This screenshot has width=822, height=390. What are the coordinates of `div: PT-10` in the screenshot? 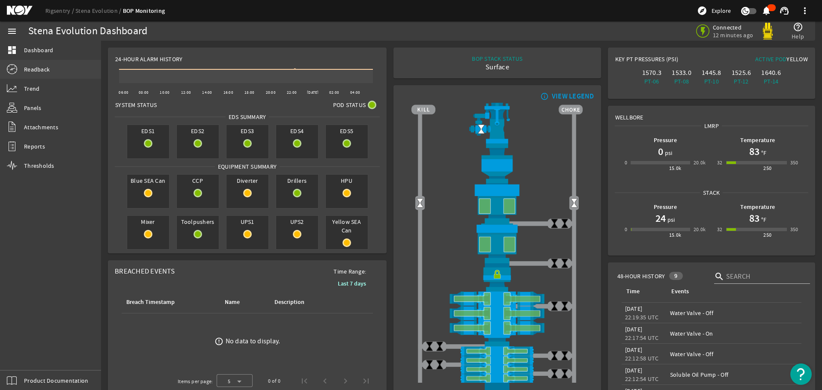 It's located at (712, 81).